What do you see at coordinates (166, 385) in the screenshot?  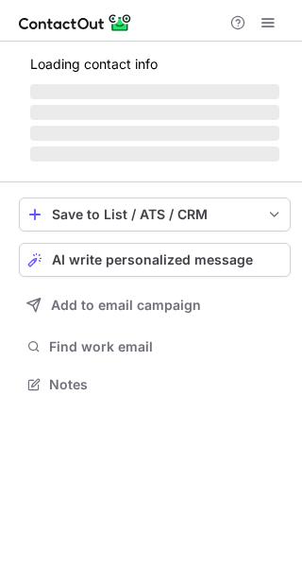 I see `span: Notes` at bounding box center [166, 385].